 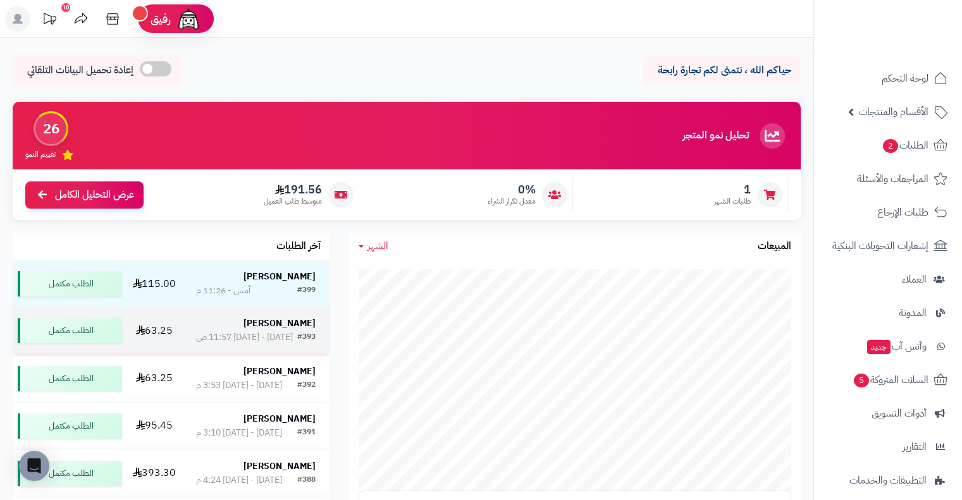 I want to click on img: ai-face.png, so click(x=189, y=19).